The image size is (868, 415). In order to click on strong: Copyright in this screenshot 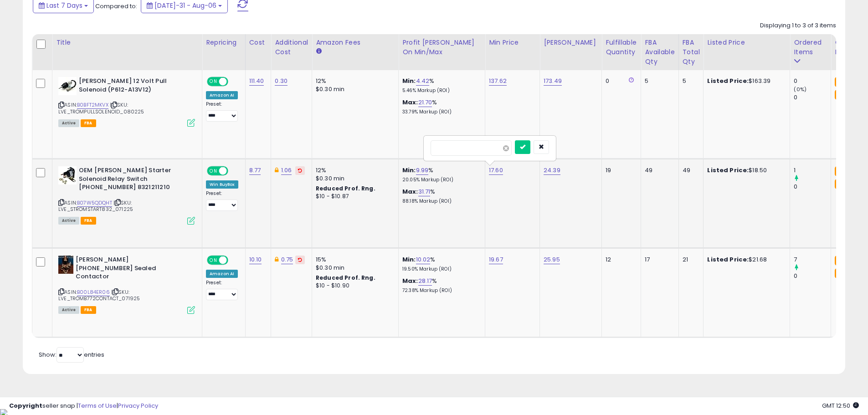, I will do `click(26, 405)`.